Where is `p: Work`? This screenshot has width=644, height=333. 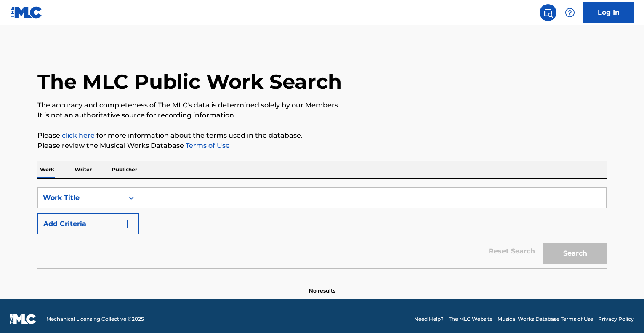
p: Work is located at coordinates (47, 170).